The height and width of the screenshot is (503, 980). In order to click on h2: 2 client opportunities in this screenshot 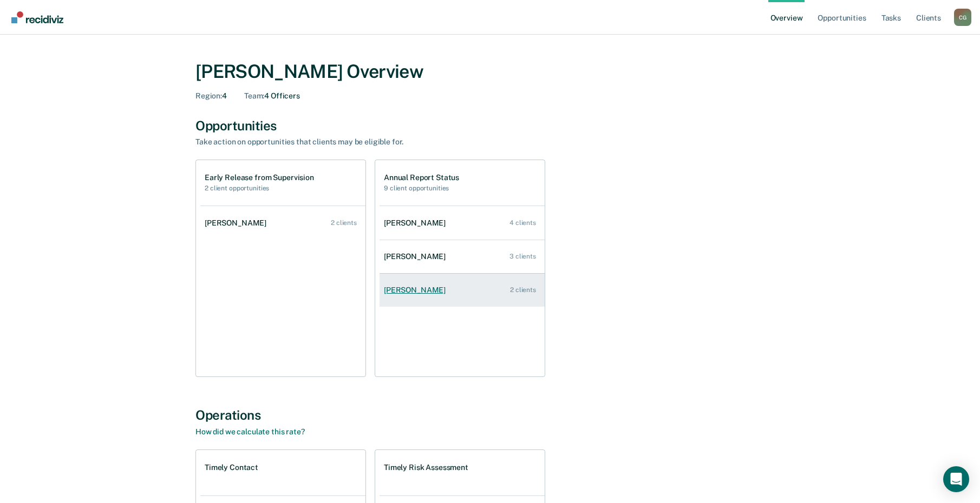, I will do `click(259, 188)`.